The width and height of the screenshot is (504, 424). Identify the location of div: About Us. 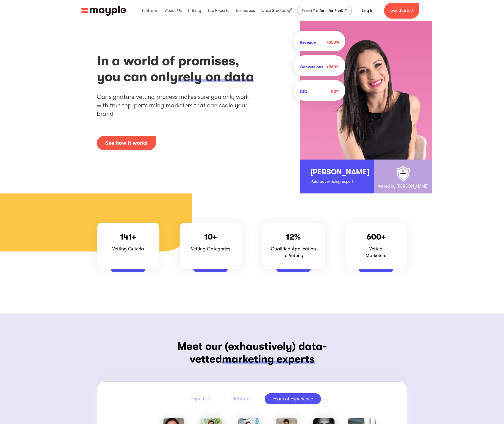
(173, 11).